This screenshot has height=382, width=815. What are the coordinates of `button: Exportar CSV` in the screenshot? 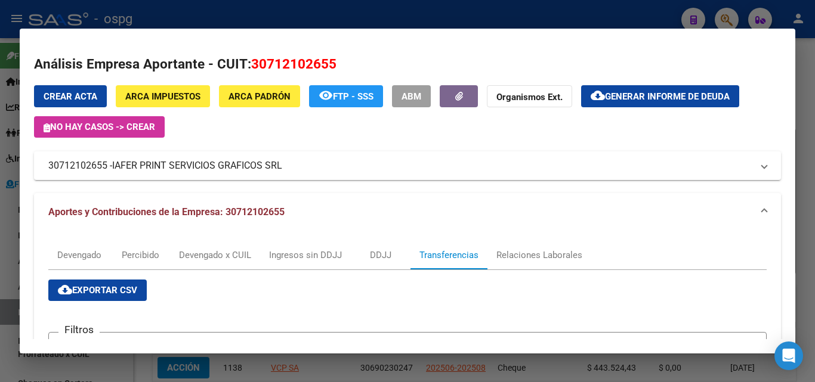 It's located at (97, 290).